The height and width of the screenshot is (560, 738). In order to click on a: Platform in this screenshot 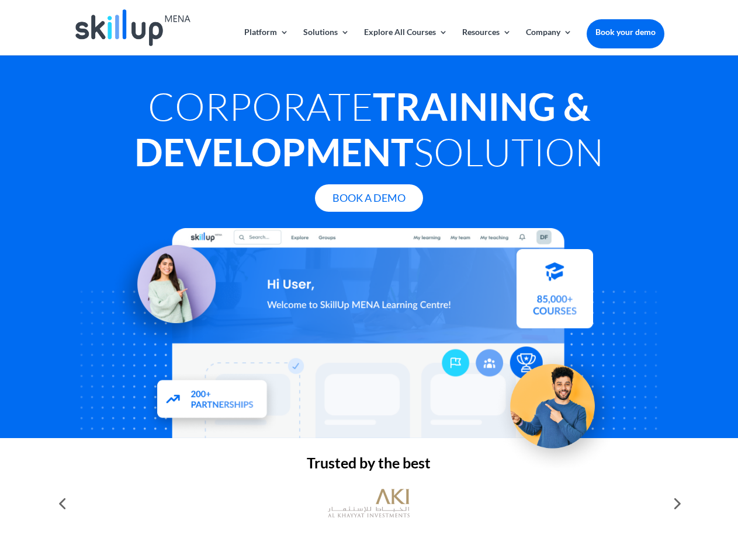, I will do `click(266, 41)`.